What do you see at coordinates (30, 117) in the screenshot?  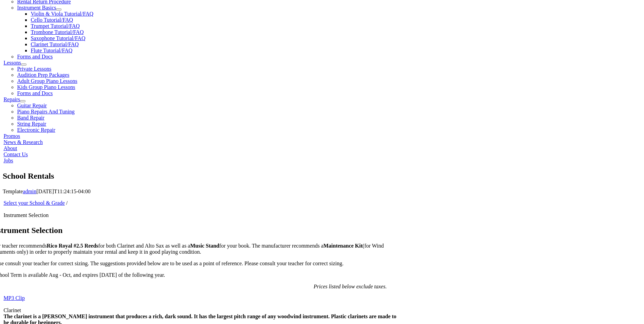 I see `a: Band Repair` at bounding box center [30, 117].